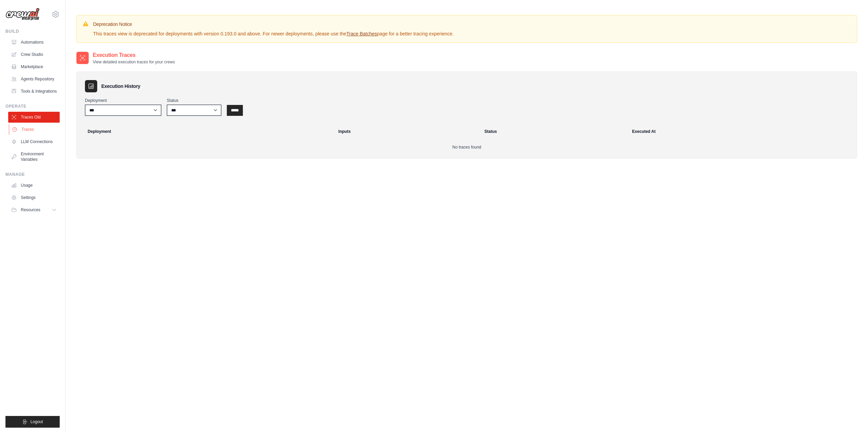 The image size is (868, 433). What do you see at coordinates (34, 142) in the screenshot?
I see `a: LLM Connections` at bounding box center [34, 142].